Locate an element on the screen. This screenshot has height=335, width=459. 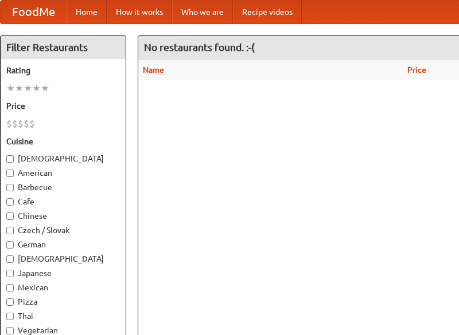
input: Japanese is located at coordinates (10, 274).